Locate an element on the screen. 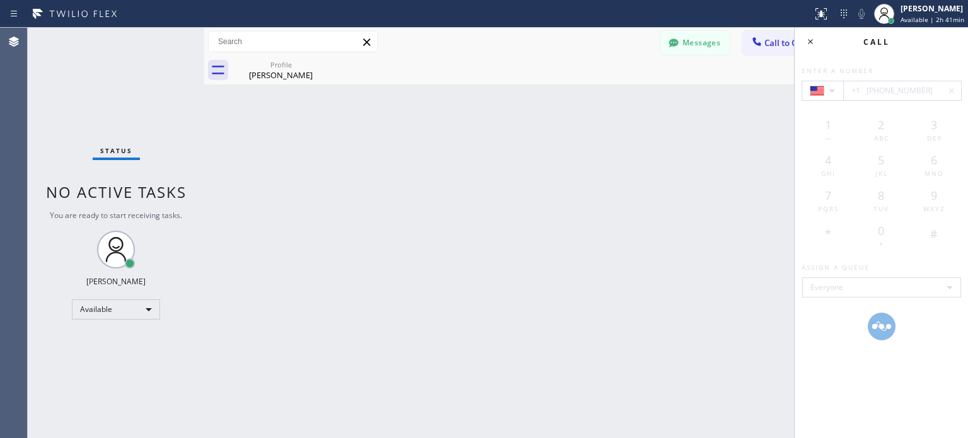  span: Call is located at coordinates (877, 42).